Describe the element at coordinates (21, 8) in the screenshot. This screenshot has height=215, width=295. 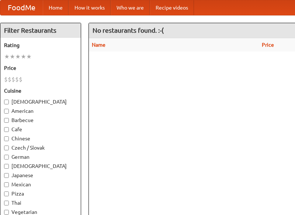
I see `a: FoodMe` at that location.